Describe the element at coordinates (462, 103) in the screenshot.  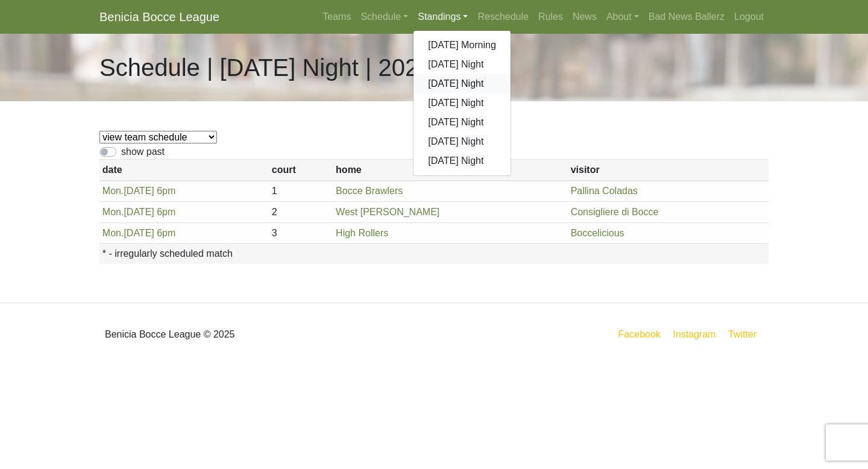
I see `div: Standings` at that location.